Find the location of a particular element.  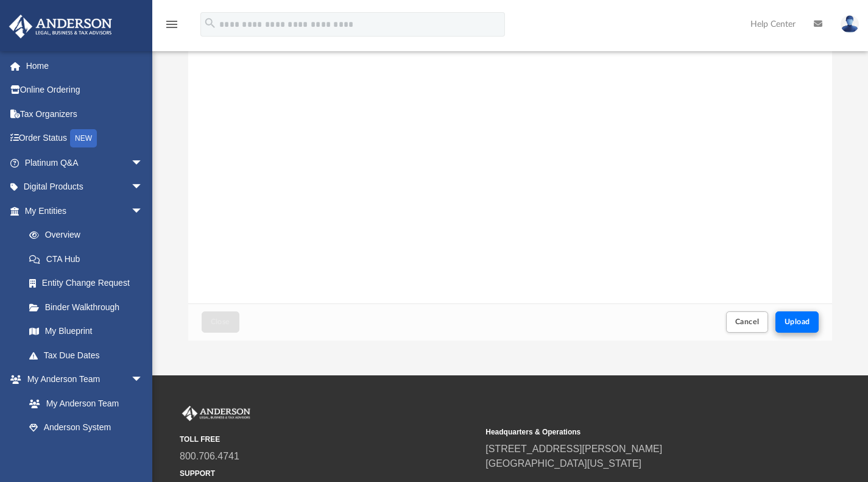

span: Close is located at coordinates (220, 322).